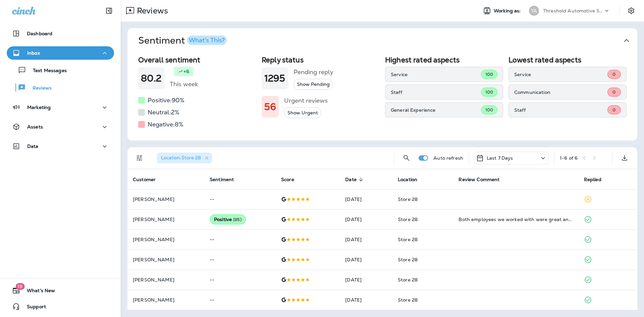 This screenshot has height=317, width=644. I want to click on div: 1 - 6 of 6, so click(568, 158).